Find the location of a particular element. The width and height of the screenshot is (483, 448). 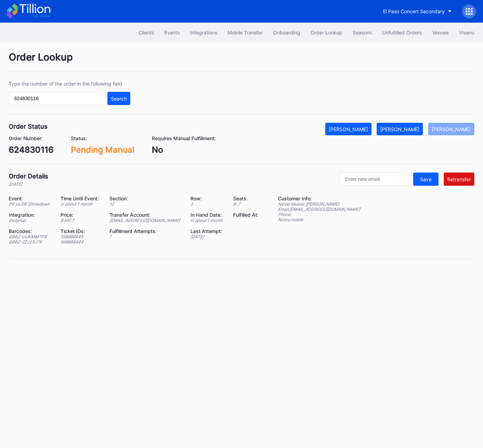

div: Price: is located at coordinates (80, 215).